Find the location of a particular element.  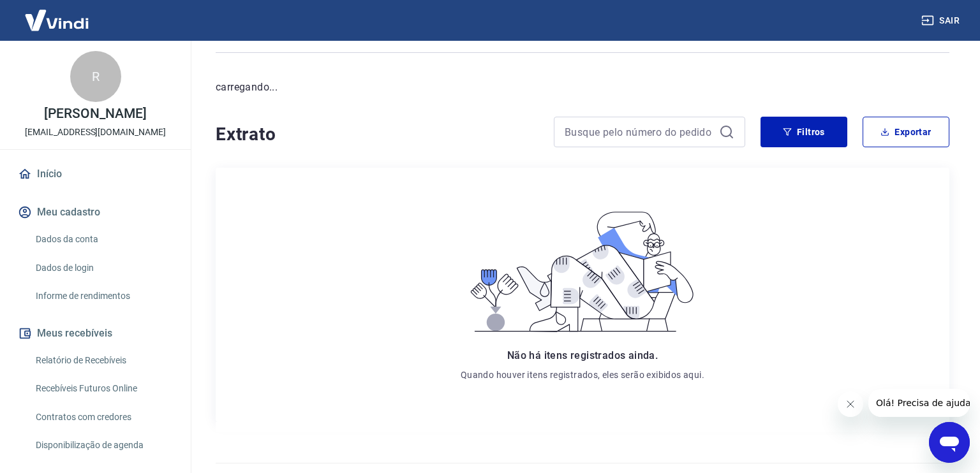

a: Dados da conta is located at coordinates (102, 239).